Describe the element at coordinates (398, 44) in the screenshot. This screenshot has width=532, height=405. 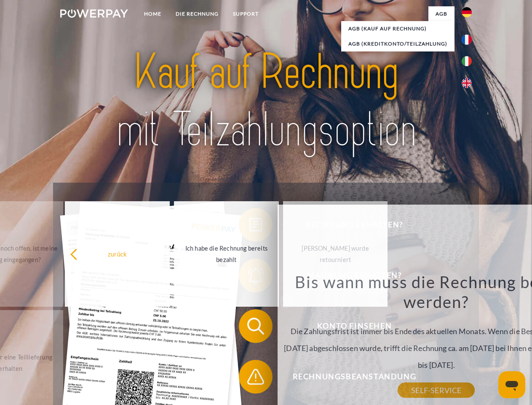
I see `a: AGB (Kreditkonto/Teilzahlung)` at that location.